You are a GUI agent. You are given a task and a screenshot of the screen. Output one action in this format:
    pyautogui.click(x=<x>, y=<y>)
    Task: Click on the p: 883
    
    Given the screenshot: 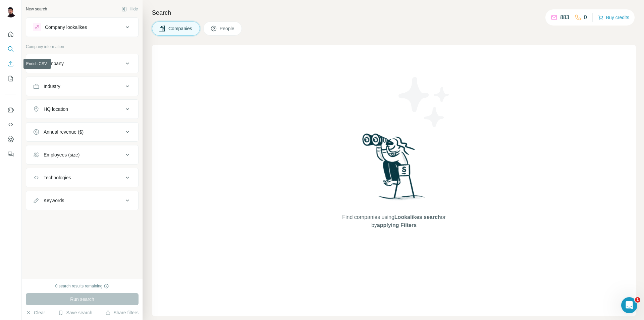 What is the action you would take?
    pyautogui.click(x=564, y=18)
    